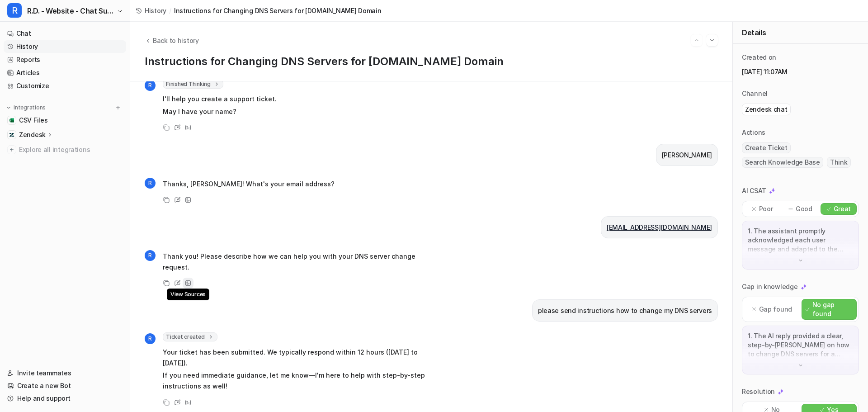 The width and height of the screenshot is (868, 412). I want to click on span: Explore all integrations, so click(71, 149).